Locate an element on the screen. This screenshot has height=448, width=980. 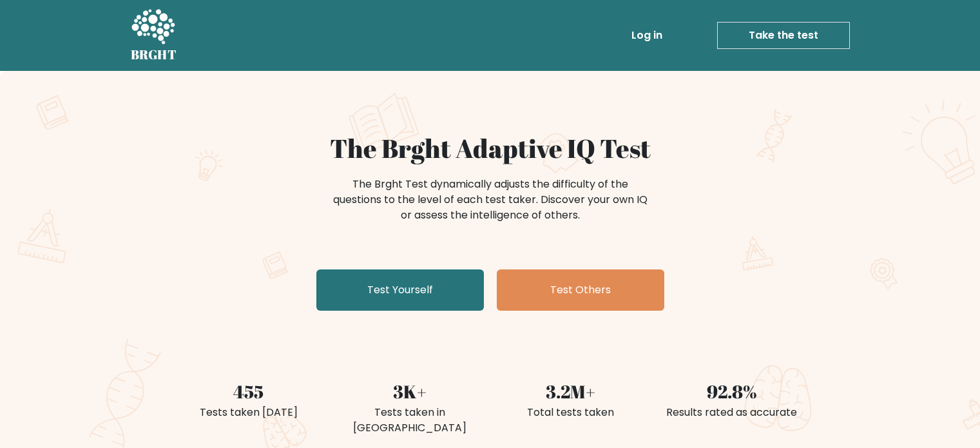
a: Test Others is located at coordinates (581, 290).